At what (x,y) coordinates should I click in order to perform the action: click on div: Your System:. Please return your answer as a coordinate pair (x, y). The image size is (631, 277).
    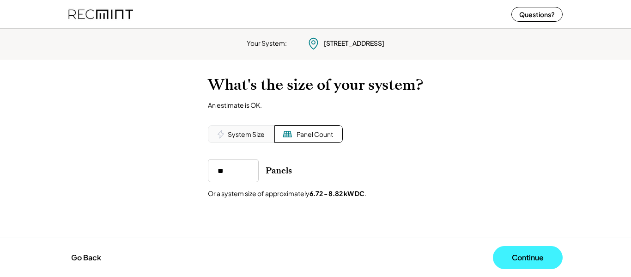
    Looking at the image, I should click on (267, 43).